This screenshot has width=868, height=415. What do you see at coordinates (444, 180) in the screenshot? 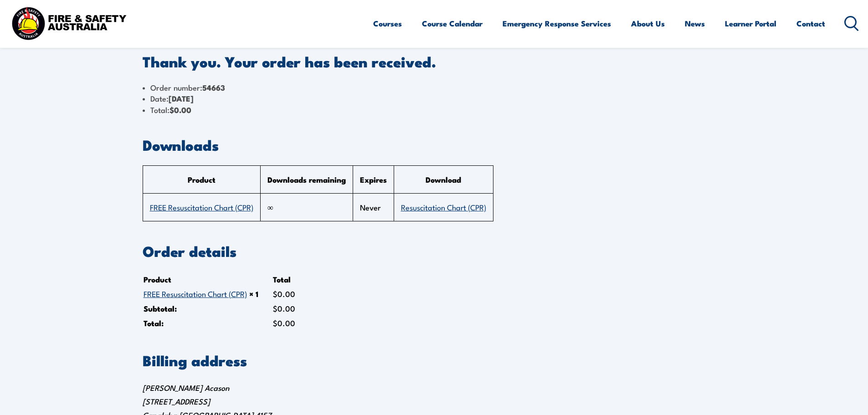
I see `span: Download` at bounding box center [444, 180].